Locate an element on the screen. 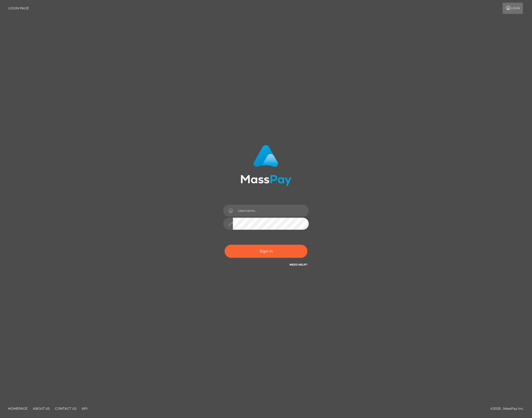 Image resolution: width=532 pixels, height=418 pixels. img: MassPay Login is located at coordinates (266, 165).